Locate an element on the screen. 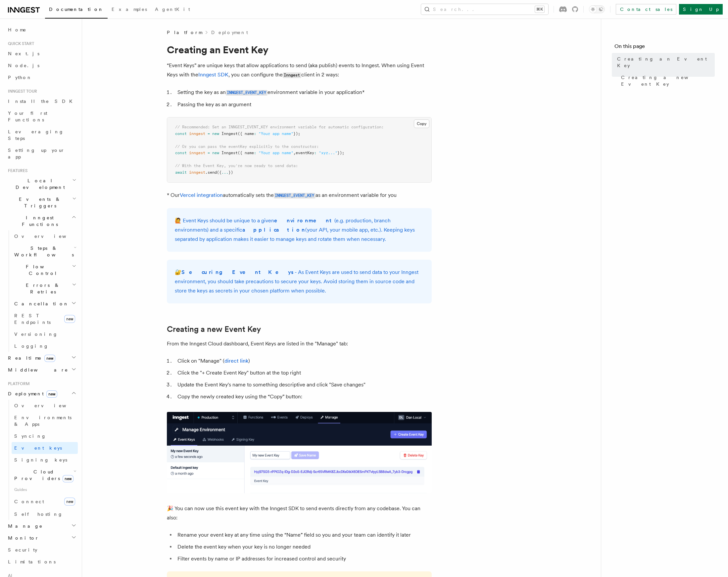 The height and width of the screenshot is (577, 728). span: Signing keys is located at coordinates (41, 459).